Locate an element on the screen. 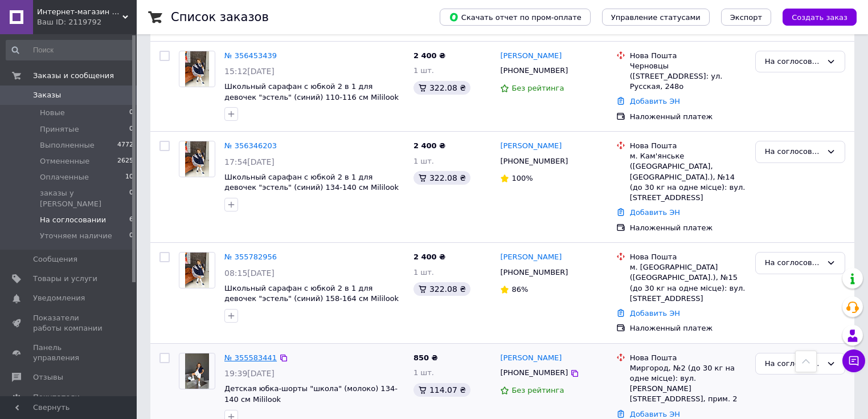 The height and width of the screenshot is (419, 868). a: Школьный сарафан с юбкой 2 в 1 для девочек "эстель" (синий) 134-140 см Mililook is located at coordinates (311, 182).